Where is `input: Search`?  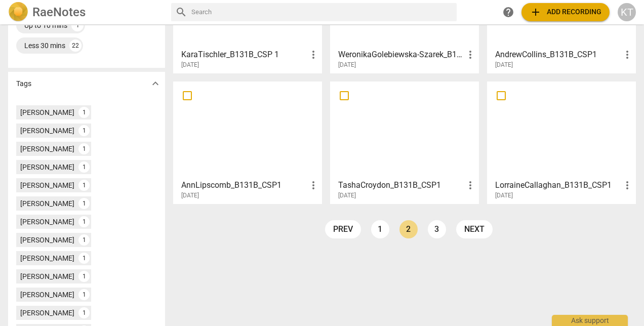 input: Search is located at coordinates (322, 12).